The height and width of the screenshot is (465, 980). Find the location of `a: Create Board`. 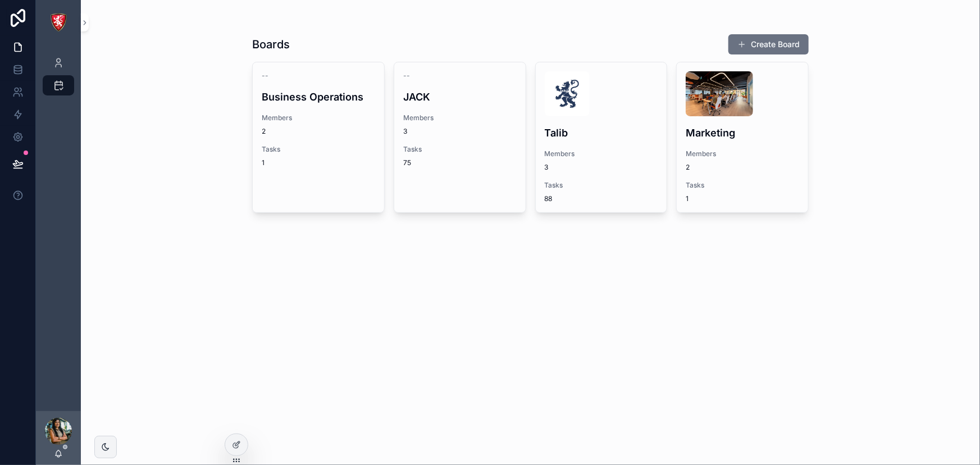

a: Create Board is located at coordinates (768, 44).